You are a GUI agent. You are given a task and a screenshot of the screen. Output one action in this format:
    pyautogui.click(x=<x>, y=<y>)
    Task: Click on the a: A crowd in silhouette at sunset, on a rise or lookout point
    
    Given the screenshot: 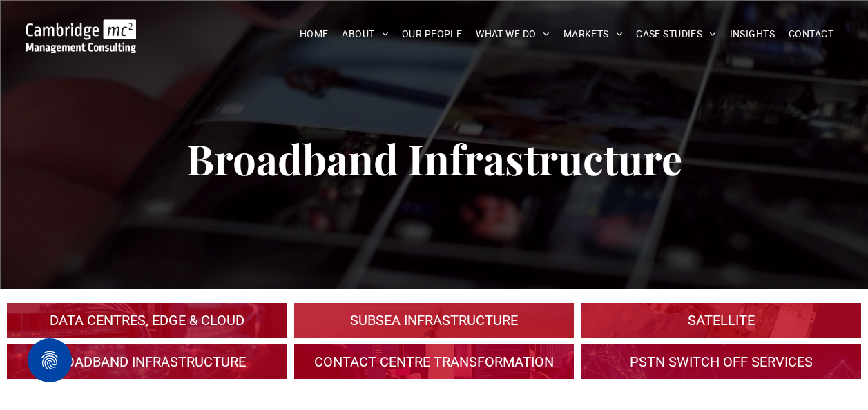 What is the action you would take?
    pyautogui.click(x=147, y=361)
    